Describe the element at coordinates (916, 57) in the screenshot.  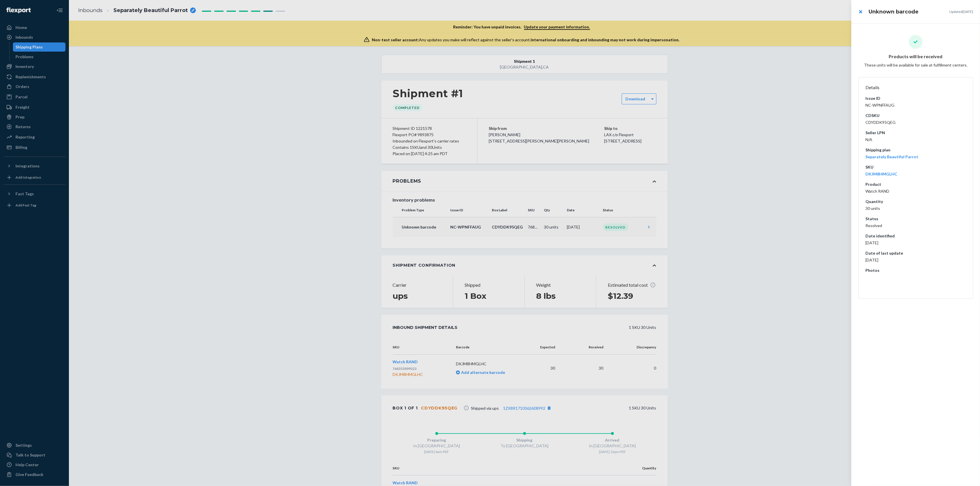
I see `p: Products will be received` at that location.